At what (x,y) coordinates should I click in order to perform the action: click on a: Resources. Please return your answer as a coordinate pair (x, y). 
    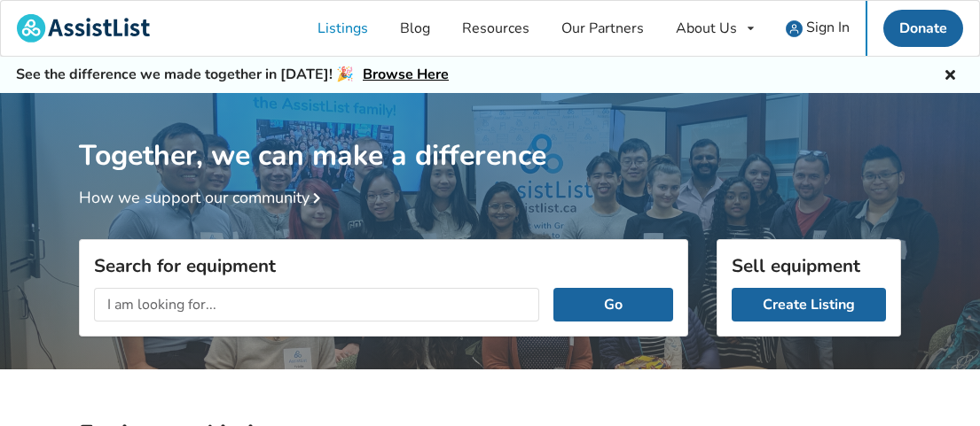
    Looking at the image, I should click on (496, 28).